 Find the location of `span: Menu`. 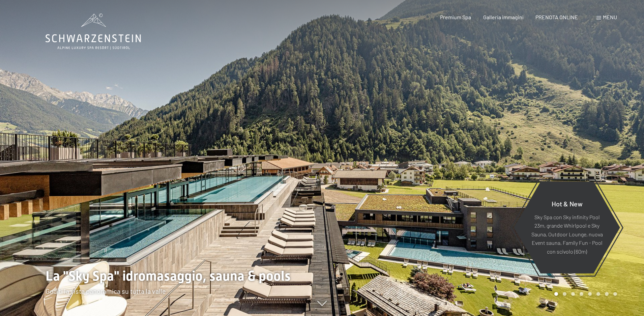

span: Menu is located at coordinates (610, 17).